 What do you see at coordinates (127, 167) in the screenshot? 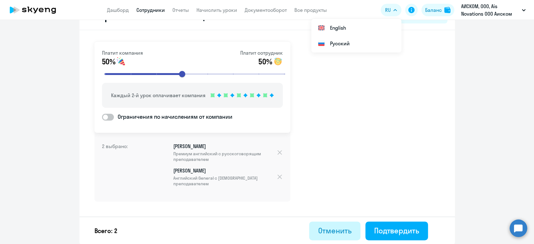
I see `h4: 2 выбрано:` at bounding box center [127, 167].